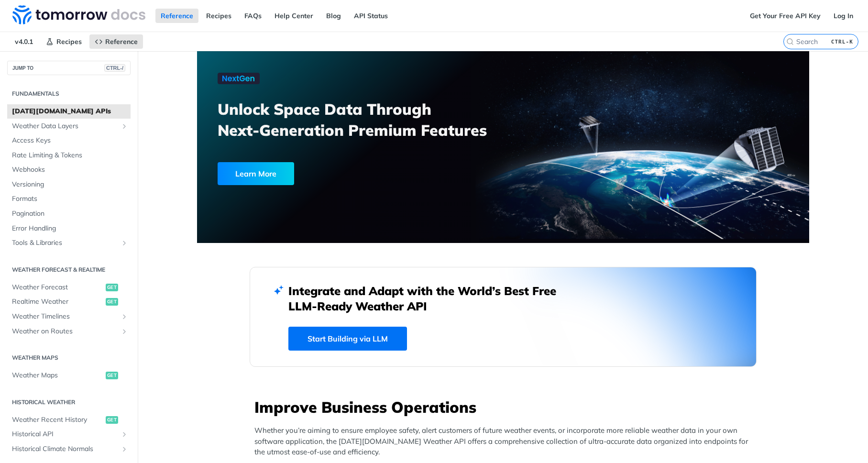 The height and width of the screenshot is (463, 868). I want to click on a: Weather Data LayersShow subpages for Weather Data Layers, so click(69, 127).